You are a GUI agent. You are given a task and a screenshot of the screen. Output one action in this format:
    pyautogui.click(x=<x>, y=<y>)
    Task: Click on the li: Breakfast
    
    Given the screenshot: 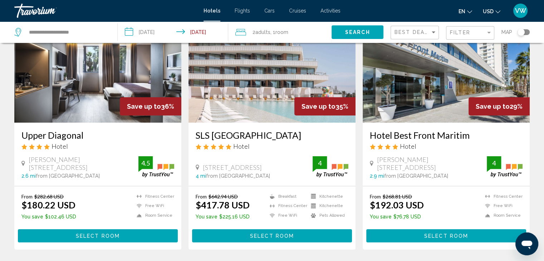 What is the action you would take?
    pyautogui.click(x=286, y=196)
    